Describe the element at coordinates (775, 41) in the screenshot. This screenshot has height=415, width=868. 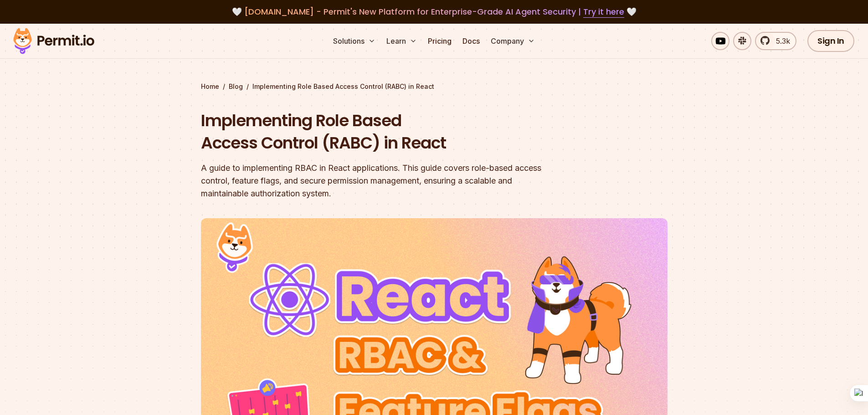
I see `a: 5.3k` at that location.